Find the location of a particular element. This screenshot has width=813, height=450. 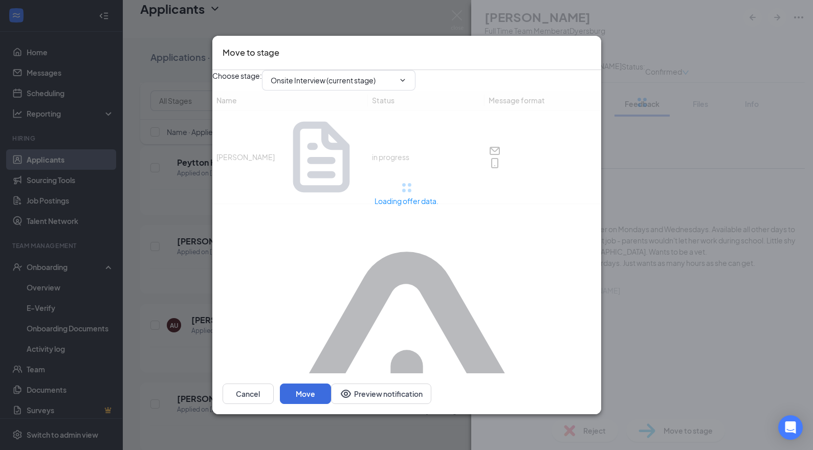

svg: ChevronDown is located at coordinates (402, 80).